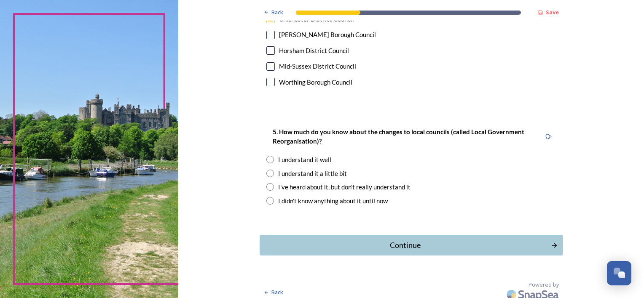 The image size is (644, 298). Describe the element at coordinates (312, 174) in the screenshot. I see `div: I understand it a little bit` at that location.